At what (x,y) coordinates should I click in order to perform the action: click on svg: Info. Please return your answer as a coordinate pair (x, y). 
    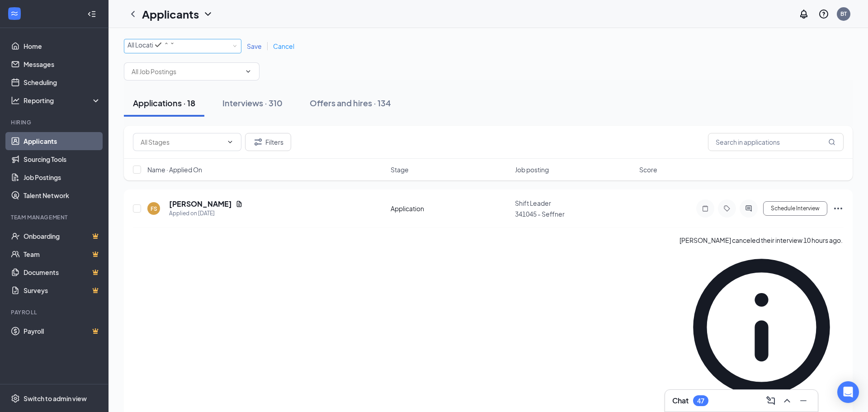
    Looking at the image, I should click on (761, 326).